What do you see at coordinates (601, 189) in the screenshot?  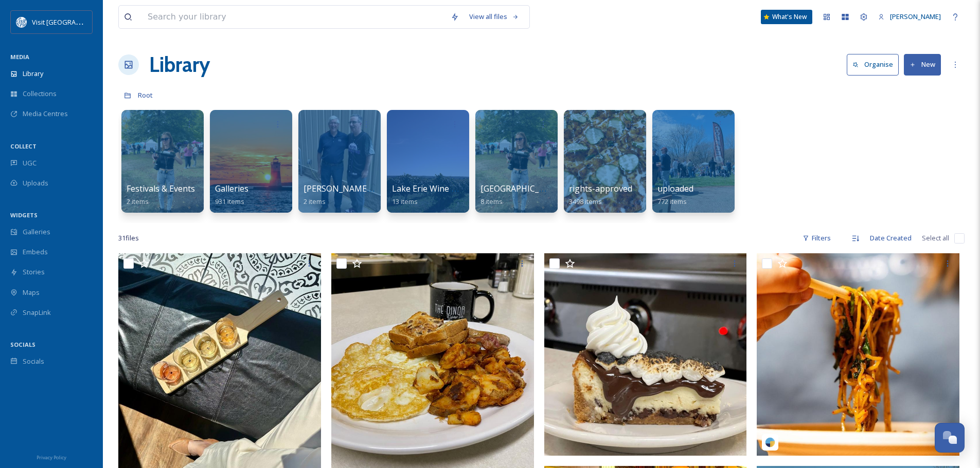 I see `span: rights-approved` at bounding box center [601, 189].